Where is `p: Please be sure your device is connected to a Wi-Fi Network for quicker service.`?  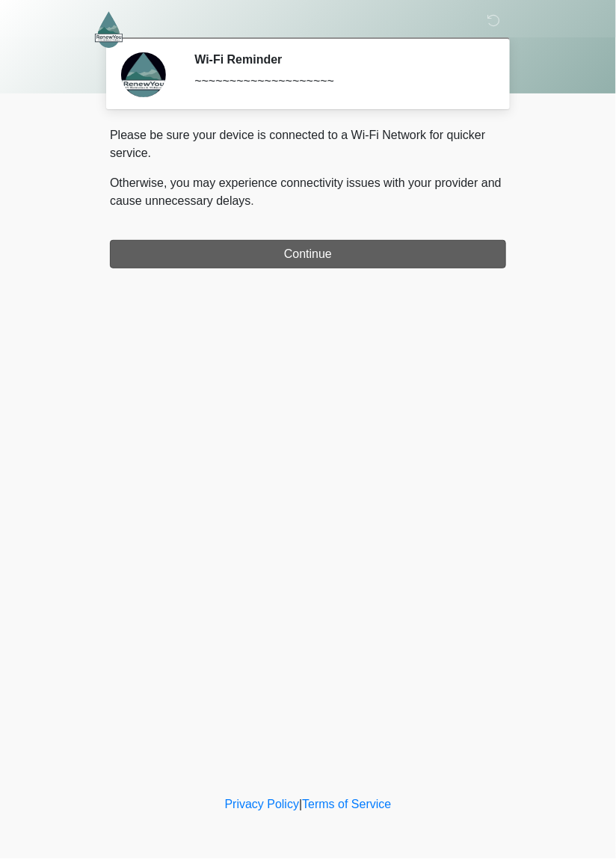
p: Please be sure your device is connected to a Wi-Fi Network for quicker service. is located at coordinates (308, 145).